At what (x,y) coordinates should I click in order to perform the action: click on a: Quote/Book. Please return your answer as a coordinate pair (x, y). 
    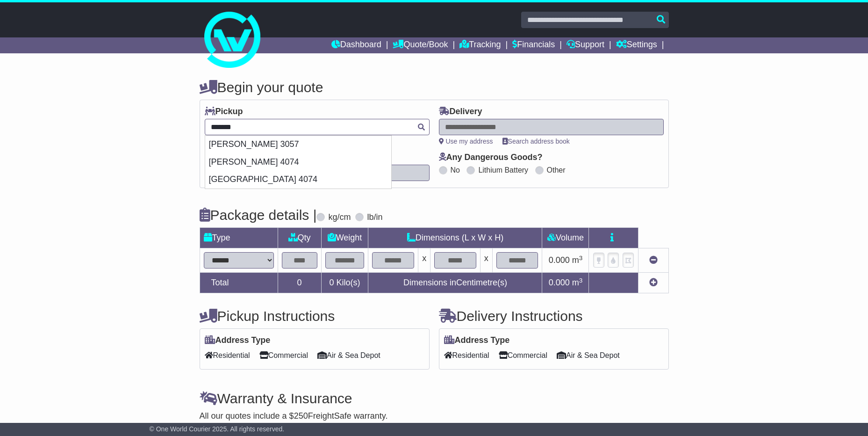
    Looking at the image, I should click on (420, 46).